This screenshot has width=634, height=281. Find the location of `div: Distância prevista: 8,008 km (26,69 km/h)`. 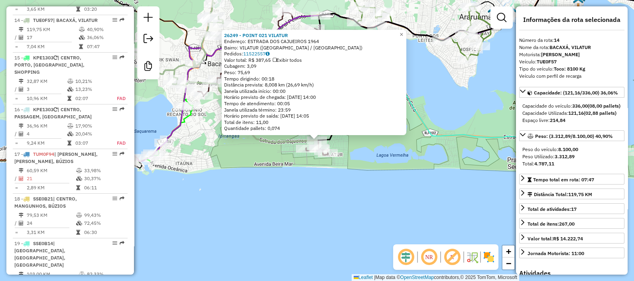

div: Distância prevista: 8,008 km (26,69 km/h) is located at coordinates (314, 85).